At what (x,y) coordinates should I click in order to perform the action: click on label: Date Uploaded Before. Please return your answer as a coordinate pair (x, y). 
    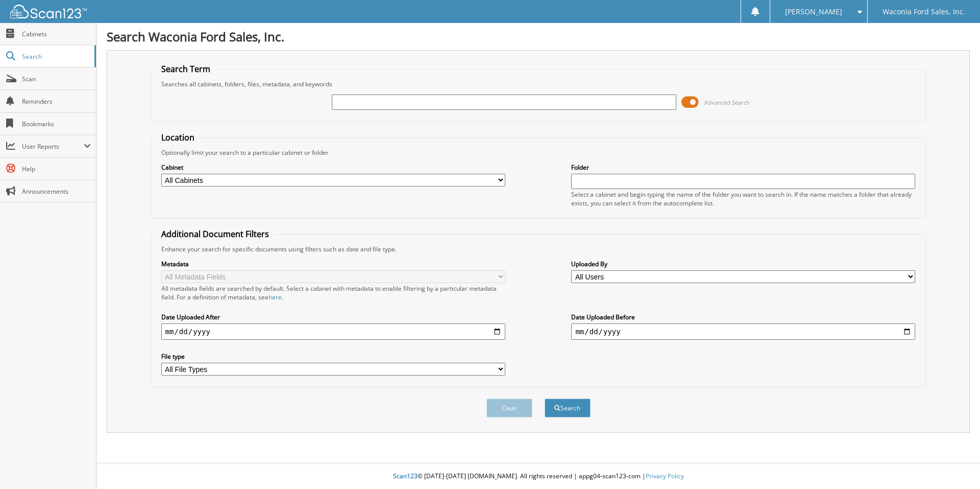
    Looking at the image, I should click on (744, 317).